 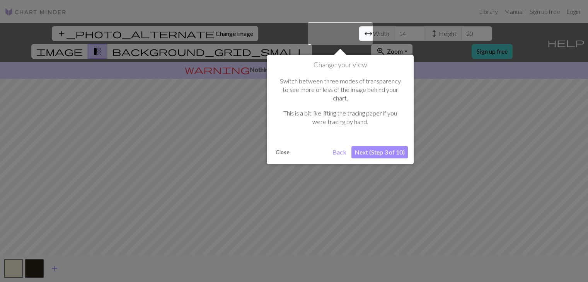 I want to click on button: Close, so click(x=283, y=152).